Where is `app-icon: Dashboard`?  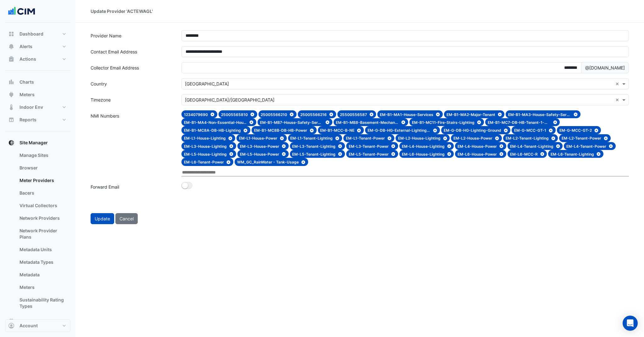
app-icon: Dashboard is located at coordinates (11, 34).